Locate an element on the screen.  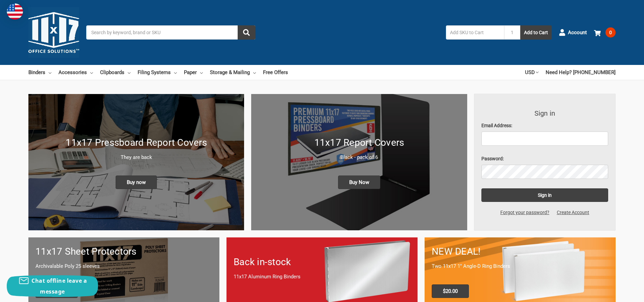
a: Binders is located at coordinates (40, 72).